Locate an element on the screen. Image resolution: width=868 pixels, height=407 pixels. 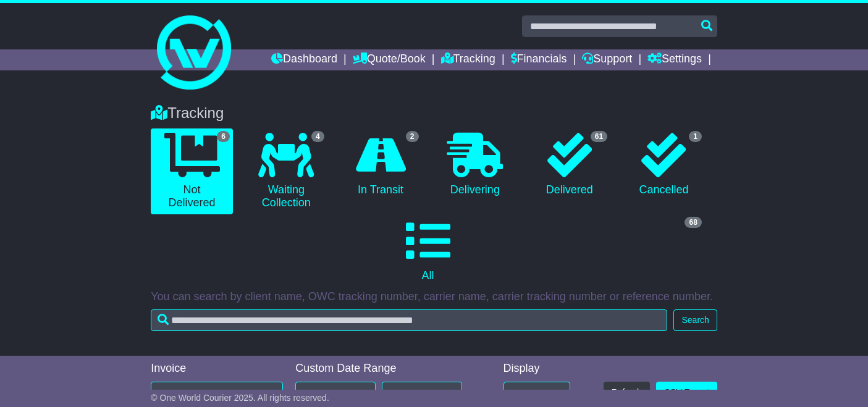
a: 1 Cancelled is located at coordinates (664, 165).